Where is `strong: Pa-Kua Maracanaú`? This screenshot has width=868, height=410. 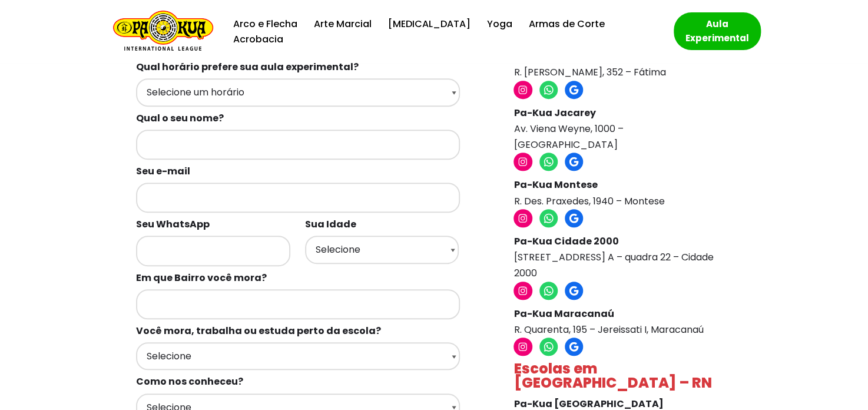
strong: Pa-Kua Maracanaú is located at coordinates (564, 313).